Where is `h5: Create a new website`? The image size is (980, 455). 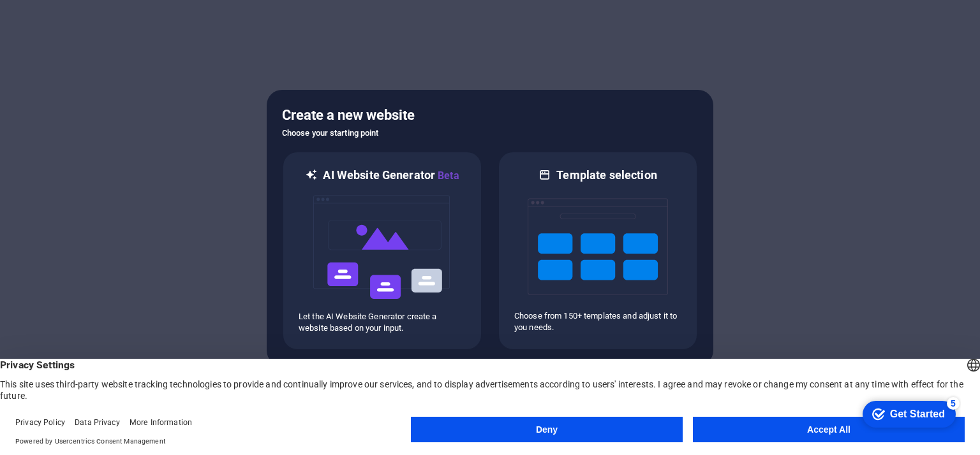 h5: Create a new website is located at coordinates (490, 115).